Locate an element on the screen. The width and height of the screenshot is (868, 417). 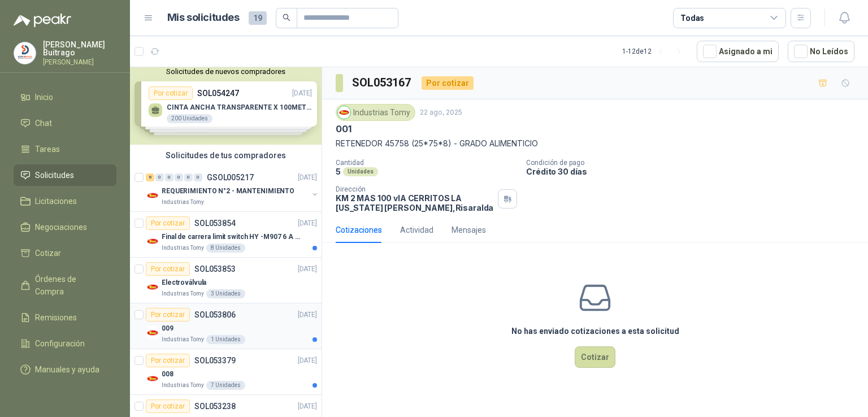
span: Órdenes de Compra is located at coordinates (70, 286).